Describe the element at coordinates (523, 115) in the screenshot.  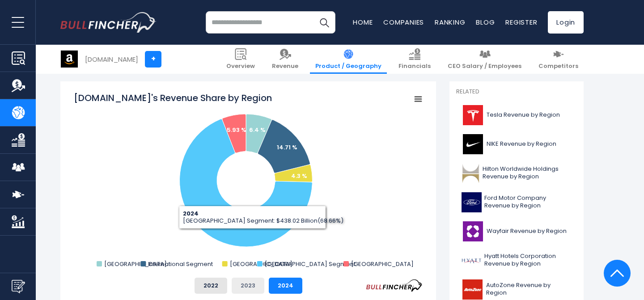
I see `span: Tesla Revenue by Region` at that location.